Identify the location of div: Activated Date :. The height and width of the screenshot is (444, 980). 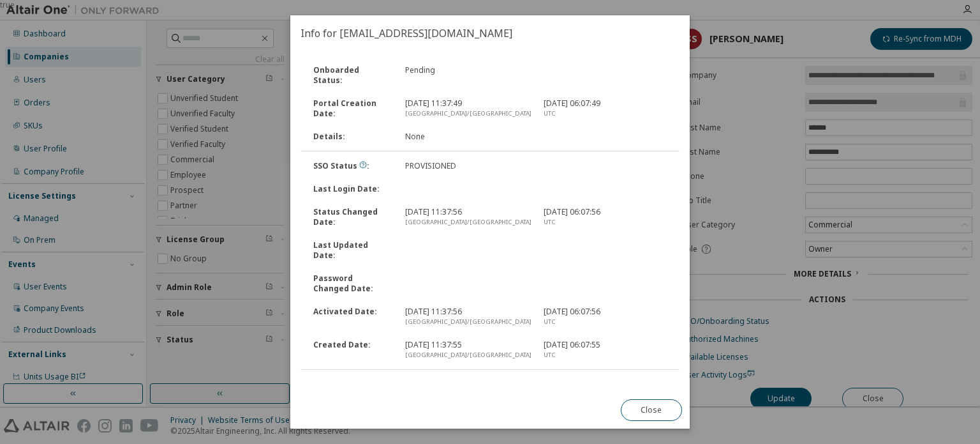
(352, 317).